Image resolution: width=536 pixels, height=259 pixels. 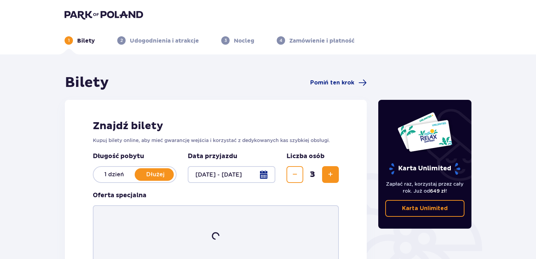 I want to click on img: loader, so click(x=216, y=236).